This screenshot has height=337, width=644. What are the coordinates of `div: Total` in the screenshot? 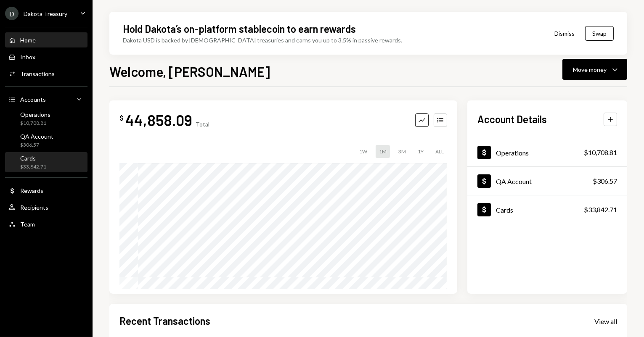 It's located at (202, 124).